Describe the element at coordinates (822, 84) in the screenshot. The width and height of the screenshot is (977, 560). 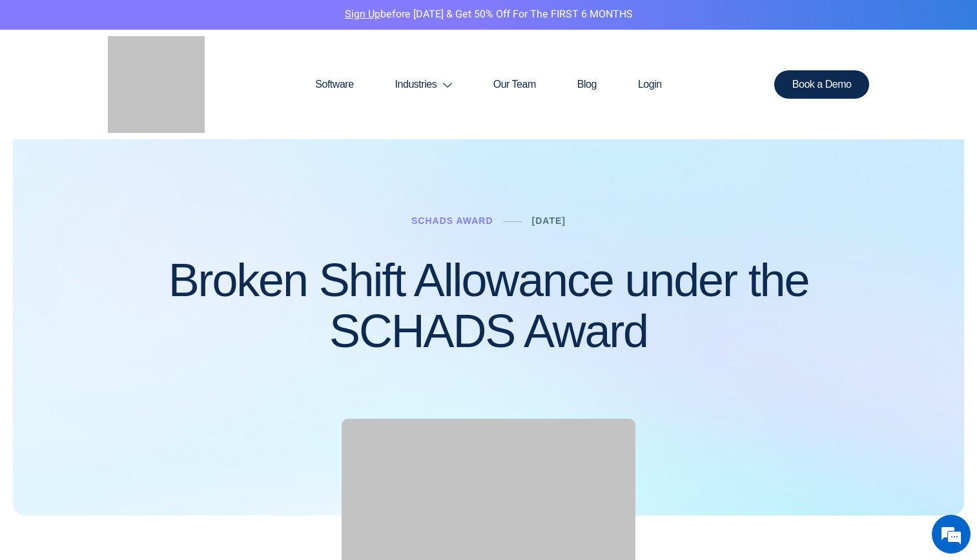
I see `span: Book a Demo` at that location.